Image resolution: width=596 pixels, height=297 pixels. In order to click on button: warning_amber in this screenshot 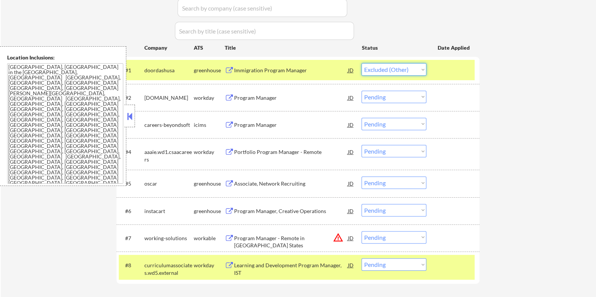, I will do `click(337, 238)`.